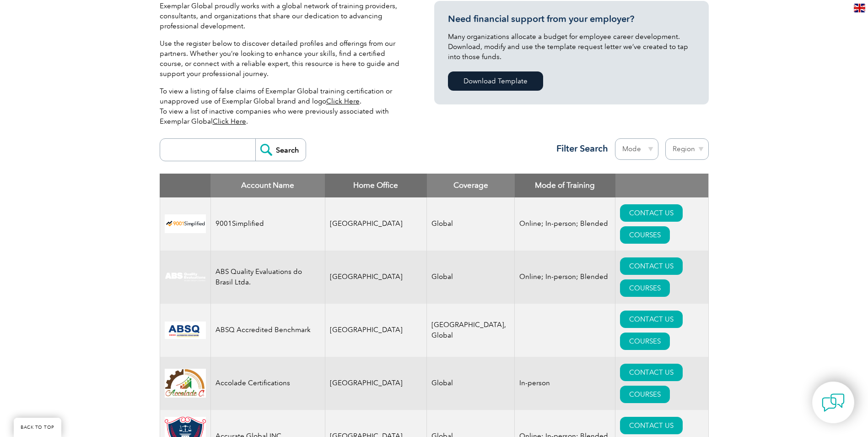 Image resolution: width=868 pixels, height=437 pixels. What do you see at coordinates (495, 81) in the screenshot?
I see `a: Download Template` at bounding box center [495, 81].